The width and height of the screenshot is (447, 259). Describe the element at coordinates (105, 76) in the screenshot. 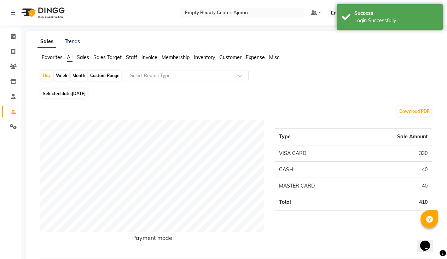

I see `div: Custom Range` at that location.